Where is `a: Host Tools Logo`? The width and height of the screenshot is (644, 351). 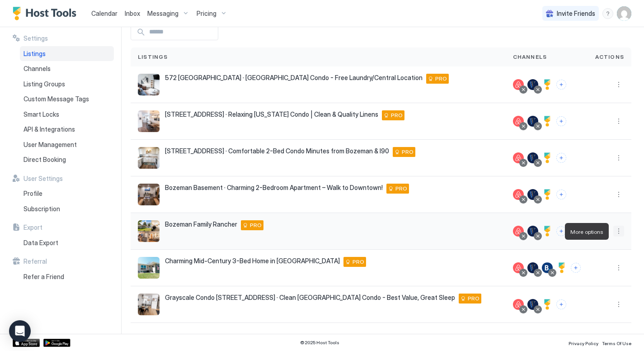
a: Host Tools Logo is located at coordinates (47, 13).